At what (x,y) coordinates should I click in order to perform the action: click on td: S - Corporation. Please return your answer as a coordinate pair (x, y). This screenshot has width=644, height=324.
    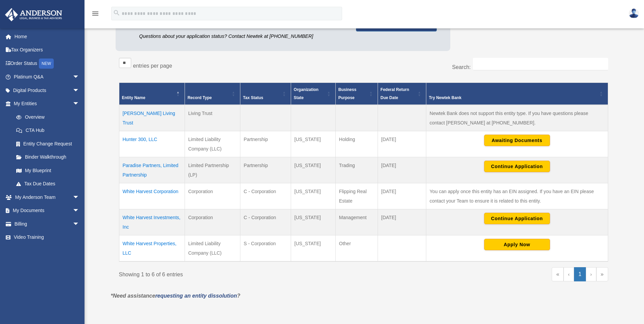
    Looking at the image, I should click on (265, 249).